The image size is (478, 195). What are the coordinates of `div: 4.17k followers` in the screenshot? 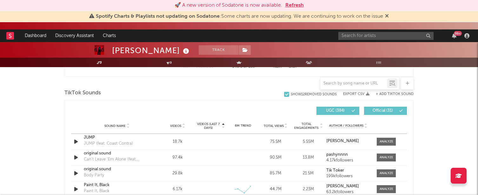 It's located at (348, 161).